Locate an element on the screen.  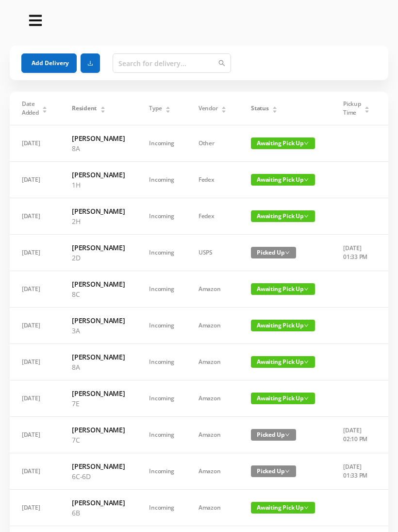
p: 6B is located at coordinates (98, 513).